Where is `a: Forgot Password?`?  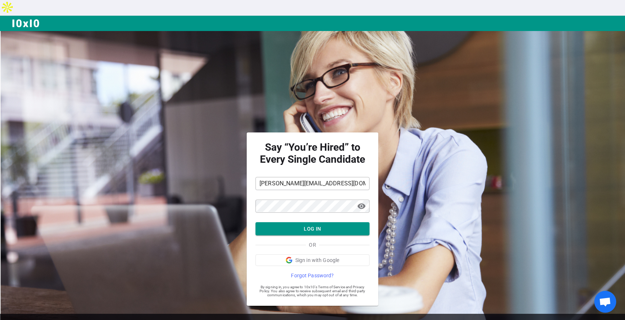 a: Forgot Password? is located at coordinates (312, 276).